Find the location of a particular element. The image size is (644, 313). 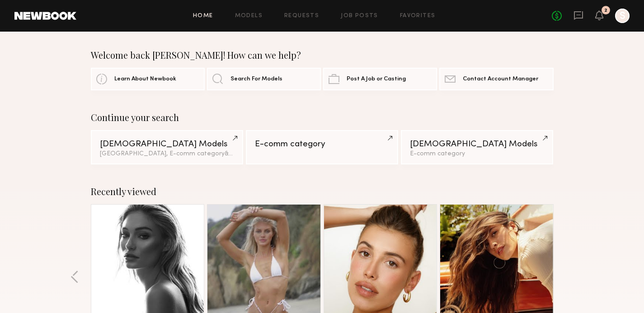

a: Job Posts is located at coordinates (359, 16).